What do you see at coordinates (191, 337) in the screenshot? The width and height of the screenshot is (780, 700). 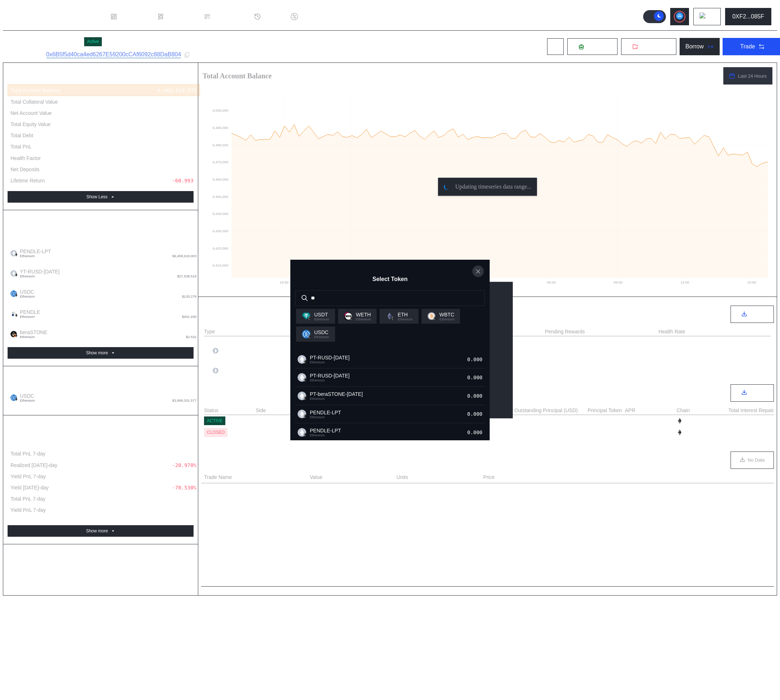 I see `span: $2.532` at bounding box center [191, 337].